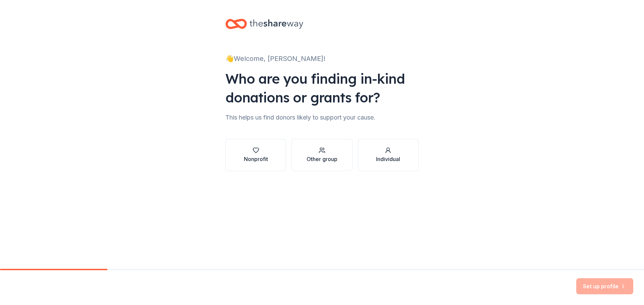  What do you see at coordinates (388, 159) in the screenshot?
I see `div: Individual` at bounding box center [388, 159].